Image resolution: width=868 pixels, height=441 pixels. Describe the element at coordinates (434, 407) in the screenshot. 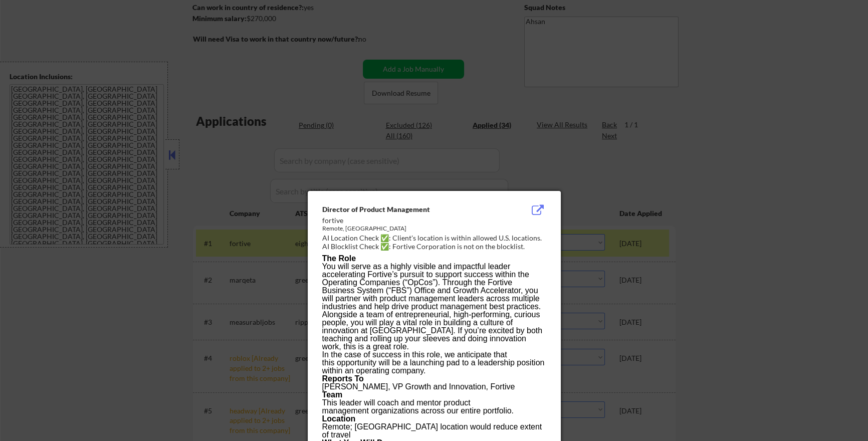

I see `p: This leader will coach and mentor product management organizations across our entire portfolio.` at that location.